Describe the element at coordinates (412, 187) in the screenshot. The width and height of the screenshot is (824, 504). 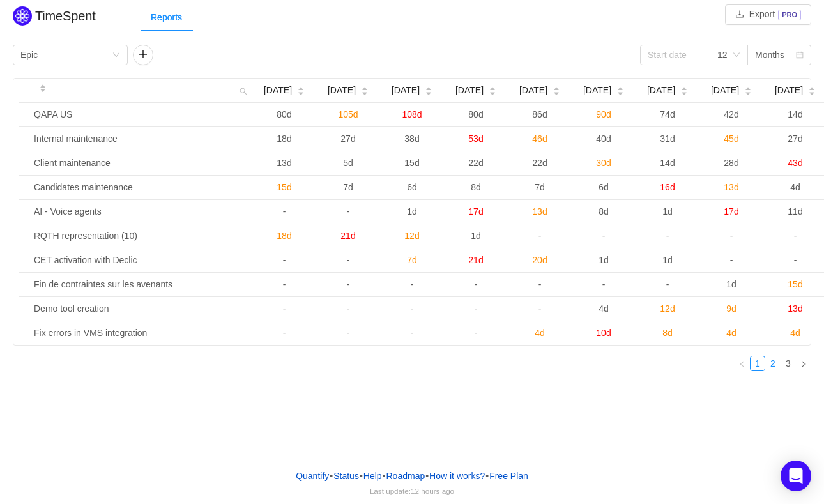
I see `span: 6d` at that location.